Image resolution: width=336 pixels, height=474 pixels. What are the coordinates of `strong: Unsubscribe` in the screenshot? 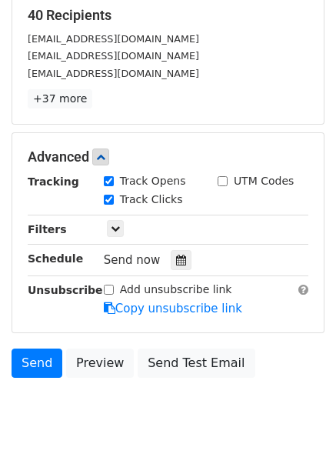 It's located at (65, 290).